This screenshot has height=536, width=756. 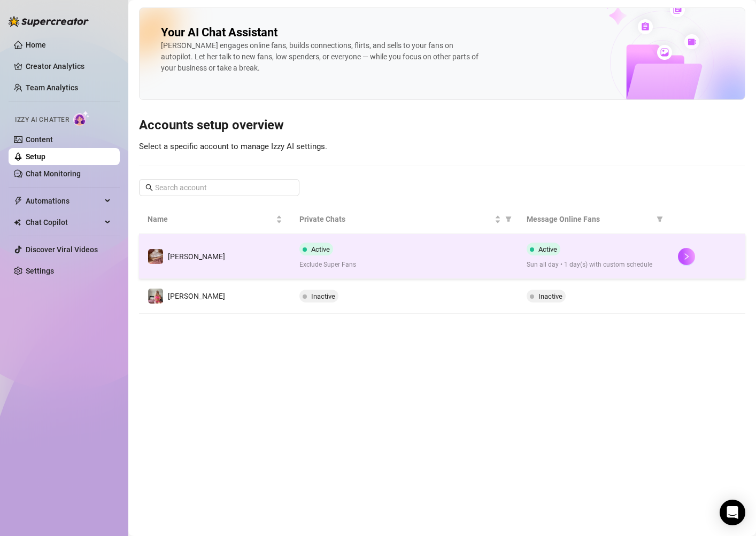 I want to click on th: Name, so click(x=215, y=219).